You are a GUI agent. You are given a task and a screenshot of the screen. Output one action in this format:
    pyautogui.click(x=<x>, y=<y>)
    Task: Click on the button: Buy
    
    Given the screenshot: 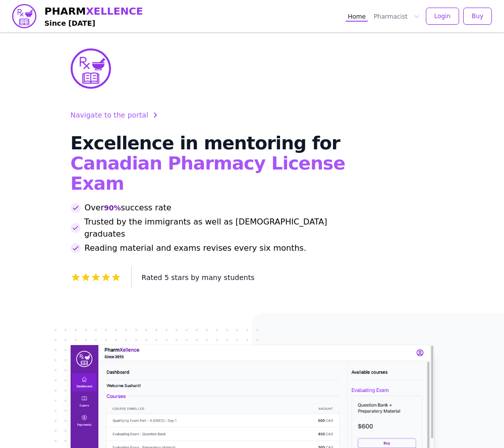 What is the action you would take?
    pyautogui.click(x=478, y=16)
    